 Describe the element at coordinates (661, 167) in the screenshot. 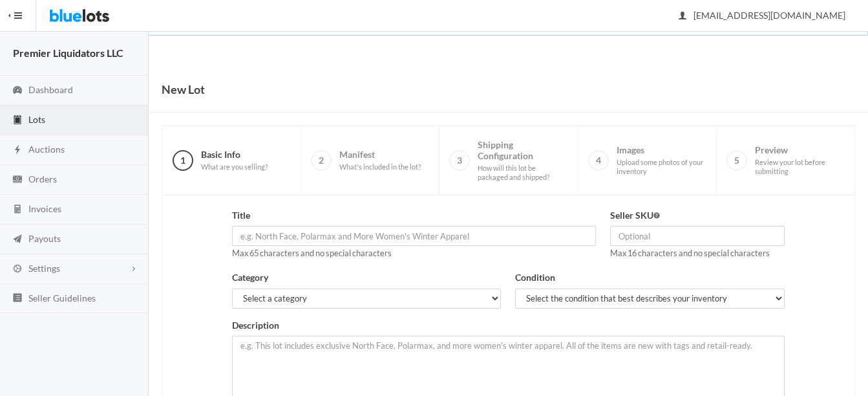

I see `span: Upload some photos of your inventory` at that location.